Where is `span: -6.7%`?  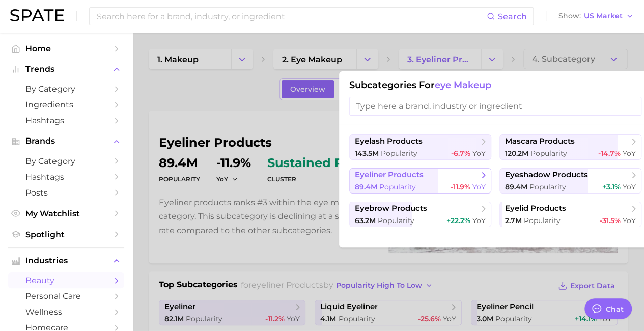 span: -6.7% is located at coordinates (460, 154).